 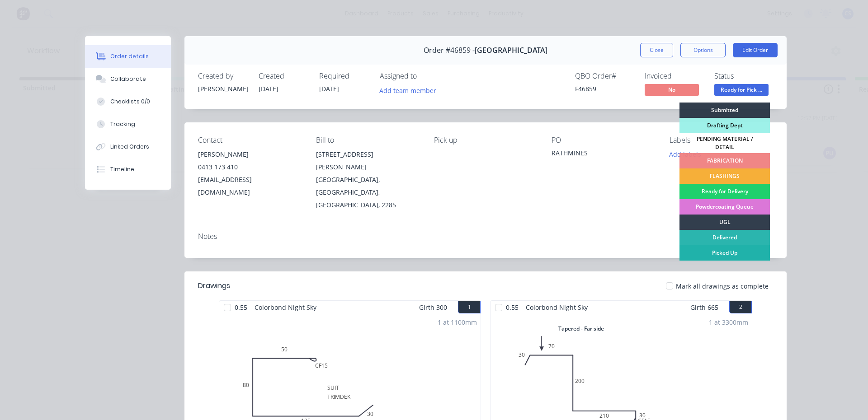 What do you see at coordinates (672, 90) in the screenshot?
I see `span: No` at bounding box center [672, 90].